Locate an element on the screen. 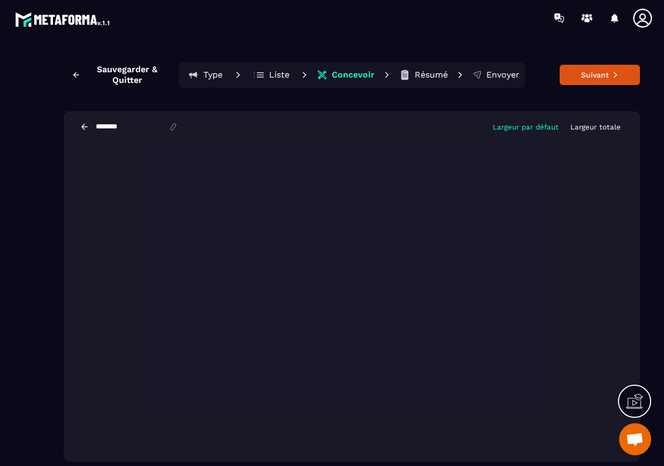 The width and height of the screenshot is (664, 466). p: Largeur totale is located at coordinates (596, 127).